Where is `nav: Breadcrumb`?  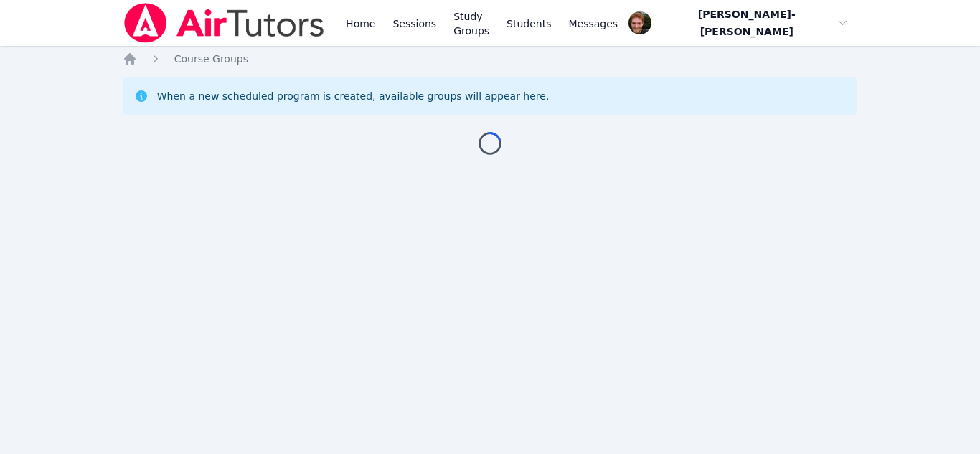
nav: Breadcrumb is located at coordinates (490, 59).